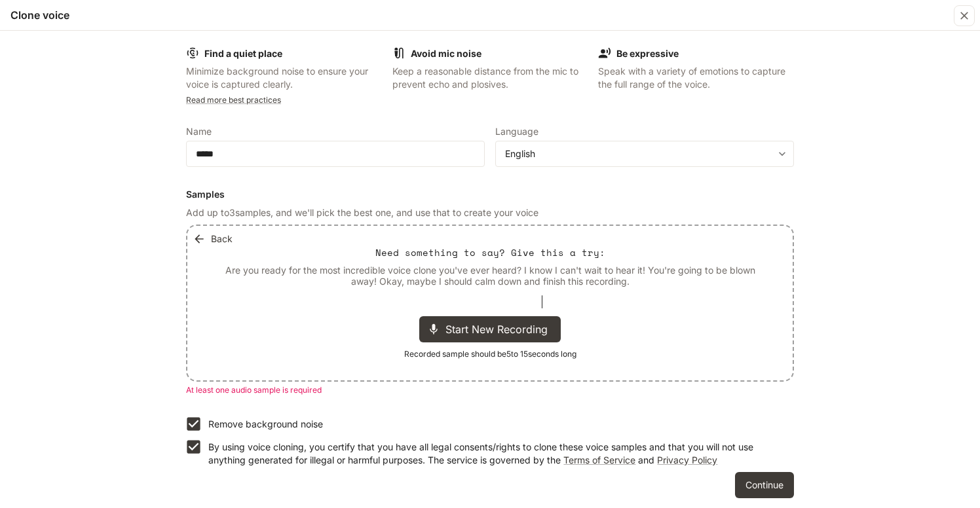 The width and height of the screenshot is (980, 508). Describe the element at coordinates (647, 53) in the screenshot. I see `b: Be expressive` at that location.